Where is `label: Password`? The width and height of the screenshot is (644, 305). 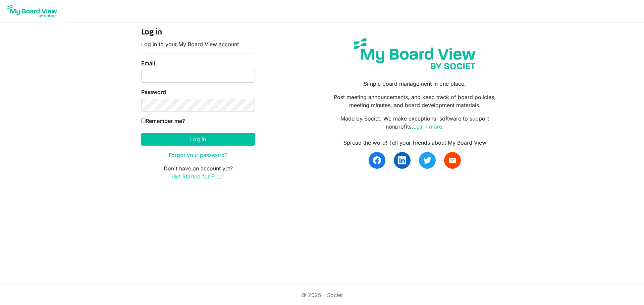 label: Password is located at coordinates (154, 92).